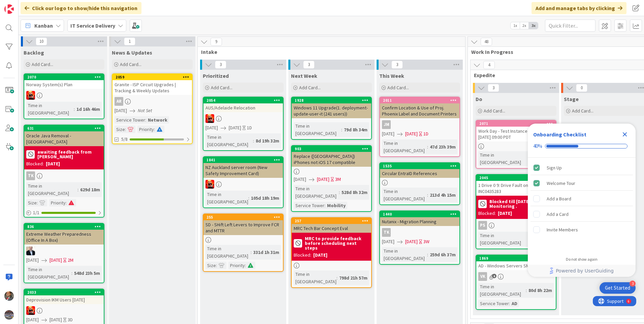 This screenshot has height=324, width=644. Describe the element at coordinates (243, 228) in the screenshot. I see `div: SD - SHift Left Levers to Improve FCR and MTTR` at that location.